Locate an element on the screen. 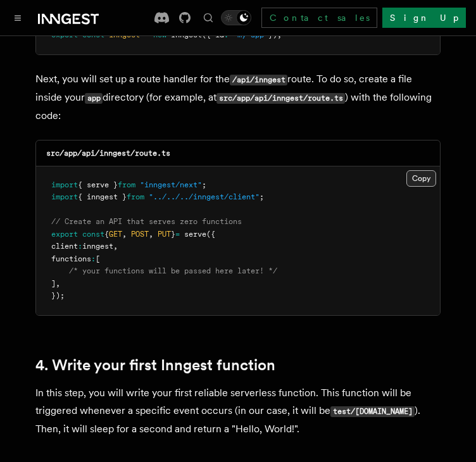 The width and height of the screenshot is (476, 462). span: { serve } is located at coordinates (97, 185).